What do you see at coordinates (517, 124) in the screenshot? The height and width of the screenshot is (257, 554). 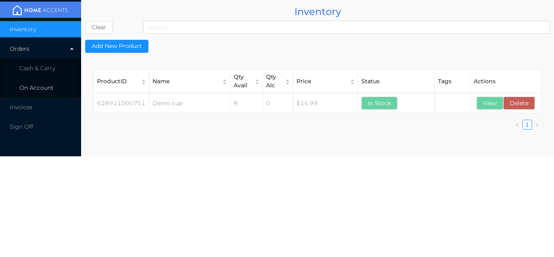 I see `li: Previous Page` at bounding box center [517, 124].